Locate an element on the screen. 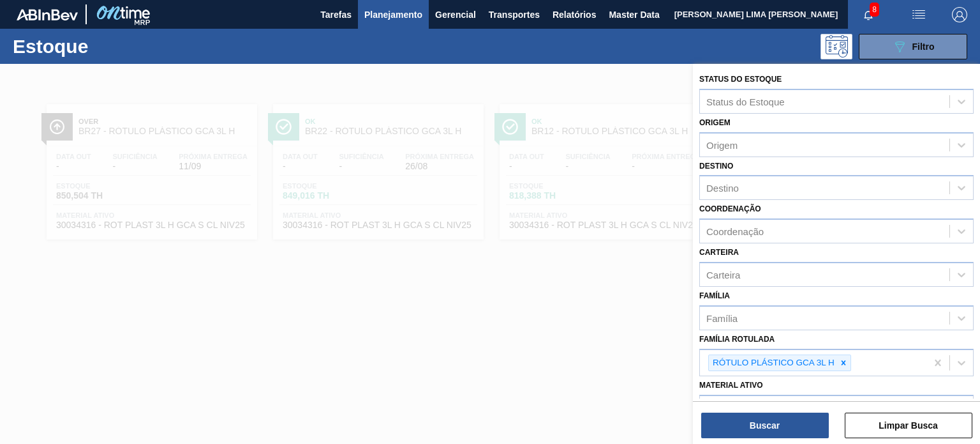 This screenshot has height=444, width=980. span: 8 is located at coordinates (874, 9).